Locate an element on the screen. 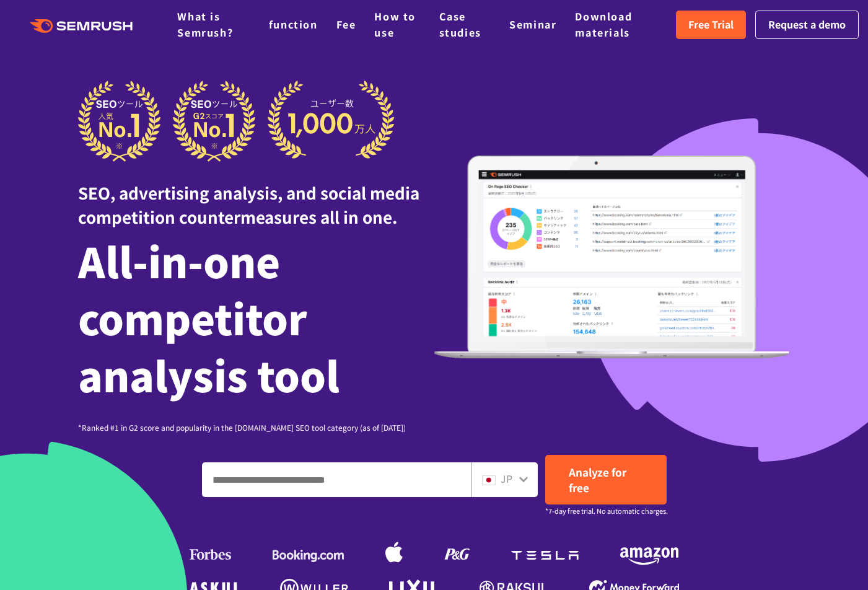 The image size is (868, 590). a: Analyze for free is located at coordinates (606, 480).